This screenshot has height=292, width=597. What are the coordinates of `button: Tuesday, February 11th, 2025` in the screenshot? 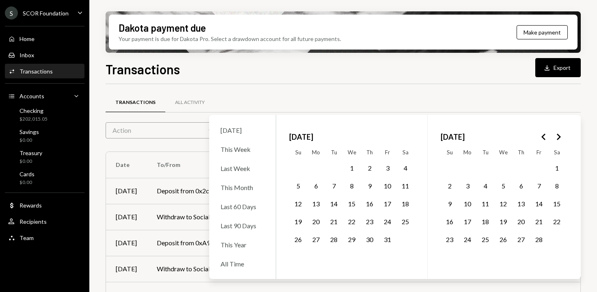 It's located at (485, 203).